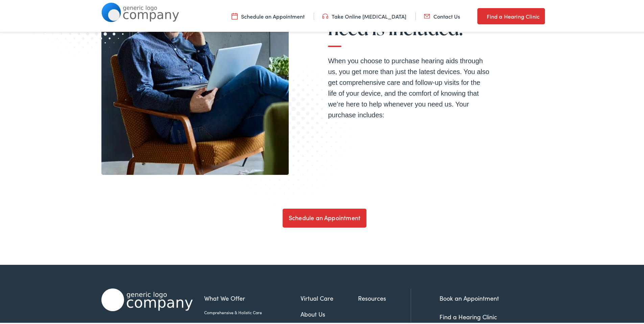 This screenshot has height=324, width=644. I want to click on a: Resources, so click(385, 296).